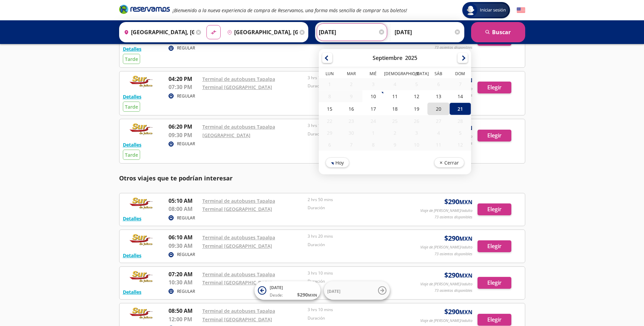 The width and height of the screenshot is (644, 326). I want to click on p: 3 hrs 10 mins, so click(359, 78).